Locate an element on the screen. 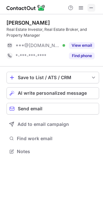  button: Find work email is located at coordinates (53, 138).